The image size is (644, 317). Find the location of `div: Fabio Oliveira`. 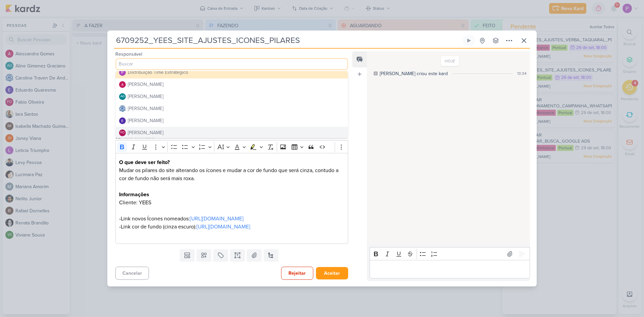

div: Fabio Oliveira is located at coordinates (122, 133).